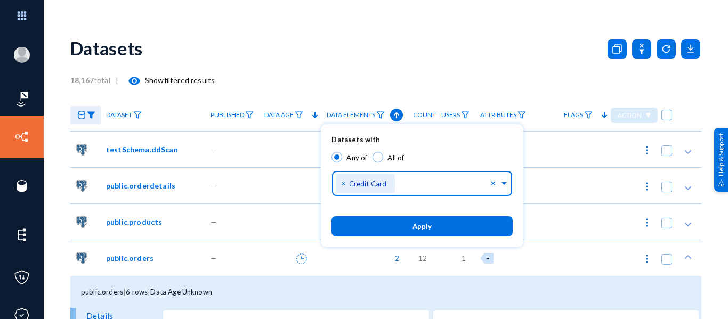 The height and width of the screenshot is (319, 728). Describe the element at coordinates (356, 158) in the screenshot. I see `span: Any of` at that location.